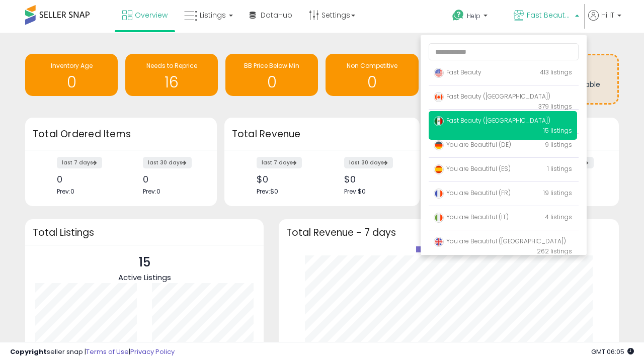  I want to click on img: france.png, so click(439, 193).